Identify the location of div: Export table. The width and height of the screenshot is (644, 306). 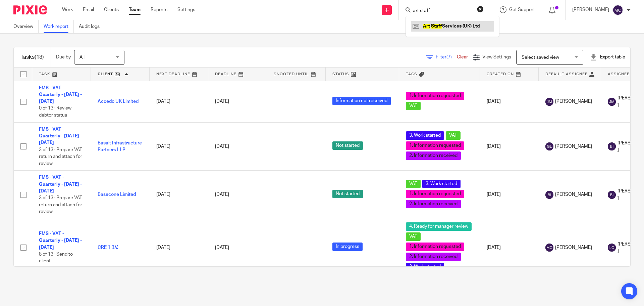
(607, 57).